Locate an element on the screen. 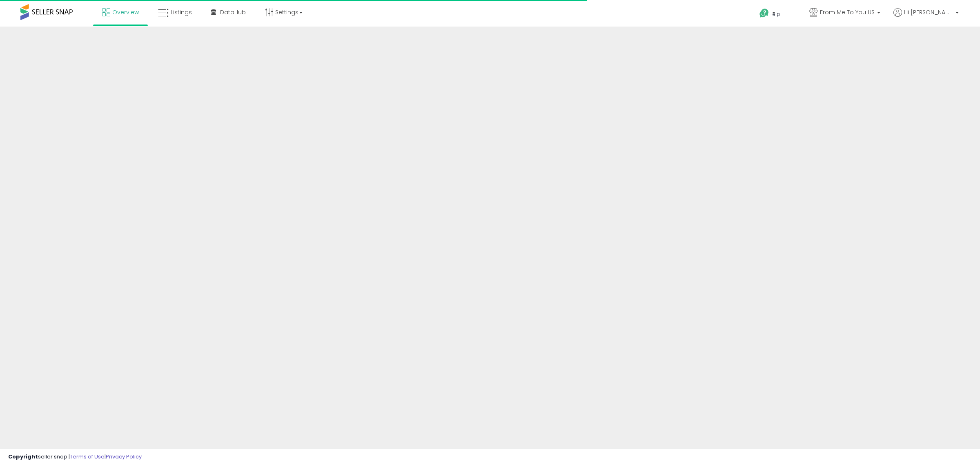  span: Listings is located at coordinates (182, 13).